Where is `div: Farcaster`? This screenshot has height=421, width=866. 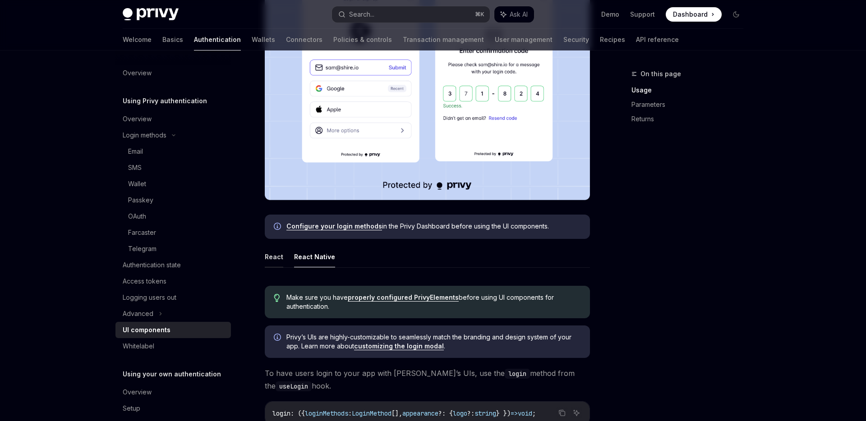
div: Farcaster is located at coordinates (142, 233).